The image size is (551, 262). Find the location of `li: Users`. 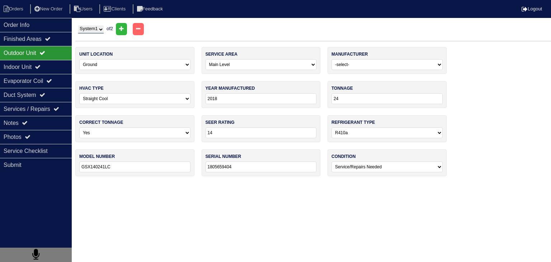

li: Users is located at coordinates (84, 9).